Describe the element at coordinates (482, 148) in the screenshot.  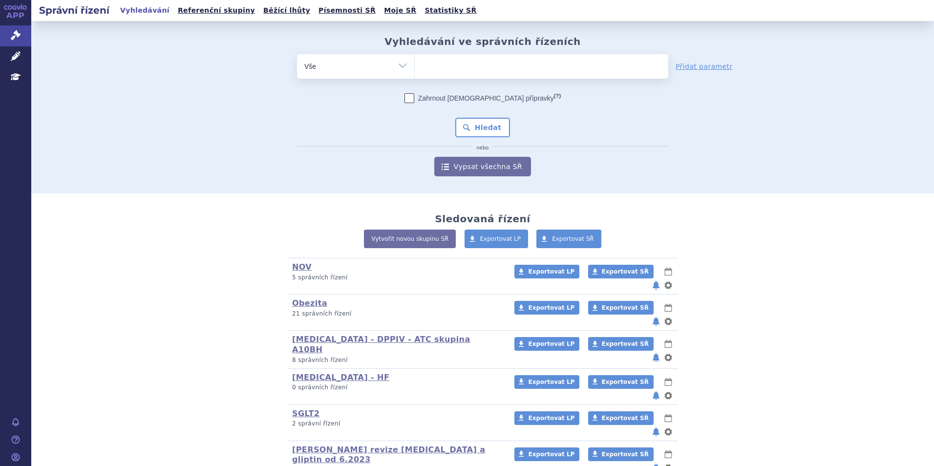
I see `i: nebo` at that location.